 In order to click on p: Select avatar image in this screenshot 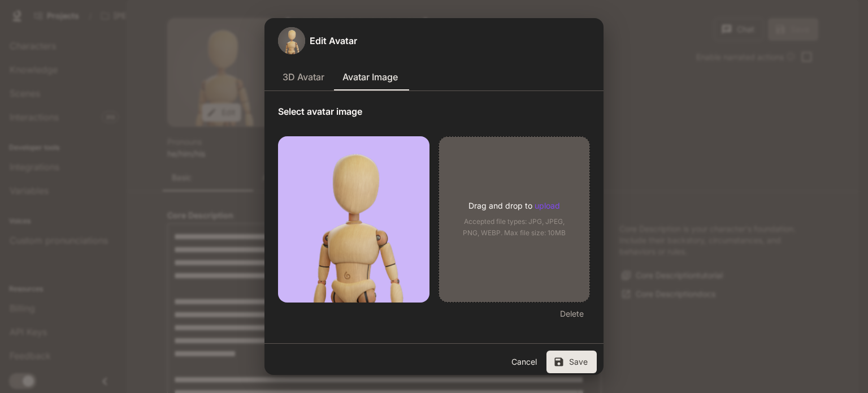, I will do `click(320, 111)`.